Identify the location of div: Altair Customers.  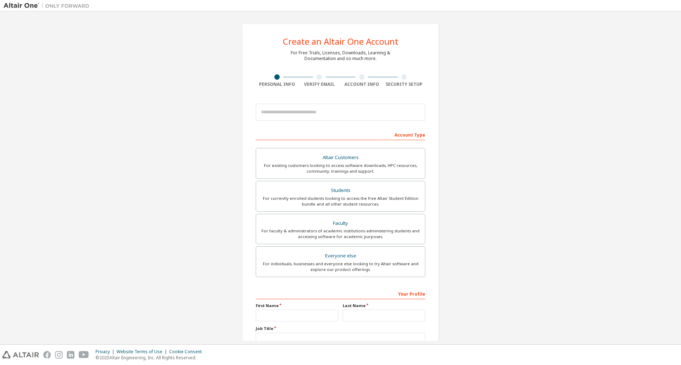
(341, 158).